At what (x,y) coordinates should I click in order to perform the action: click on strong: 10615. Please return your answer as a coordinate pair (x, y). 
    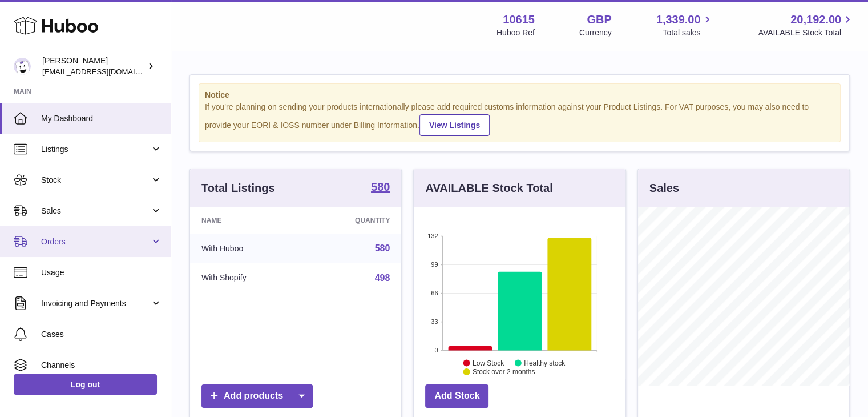
    Looking at the image, I should click on (519, 19).